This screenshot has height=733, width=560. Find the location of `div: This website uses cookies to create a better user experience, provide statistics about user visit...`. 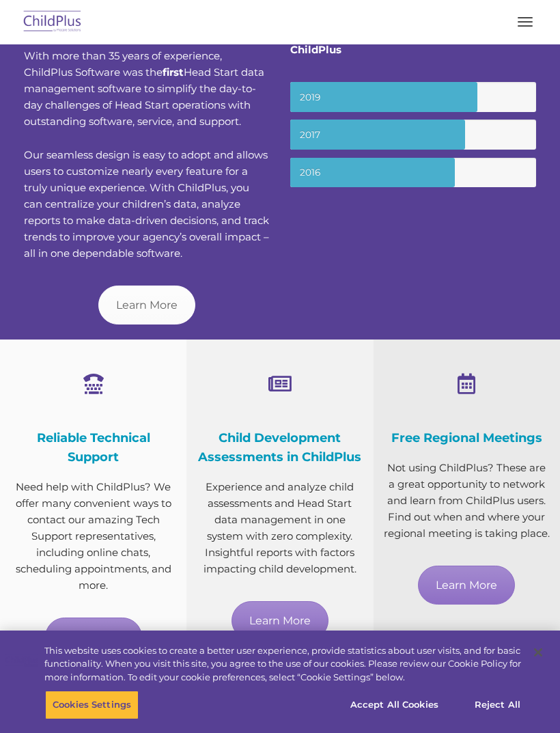

div: This website uses cookies to create a better user experience, provide statistics about user visit... is located at coordinates (282, 664).